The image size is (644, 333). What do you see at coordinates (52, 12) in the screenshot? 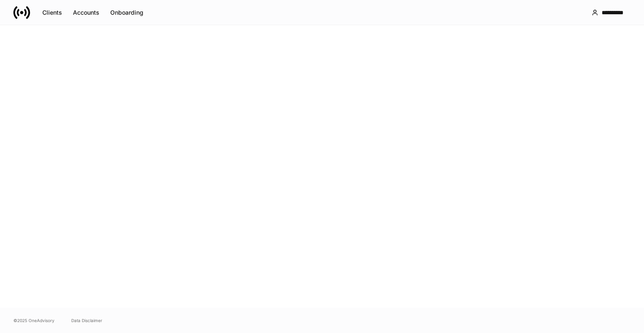
I see `div: Clients` at bounding box center [52, 12].